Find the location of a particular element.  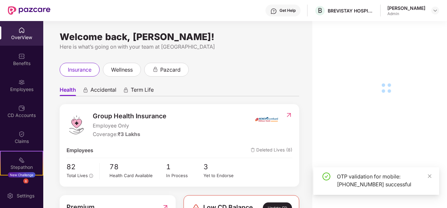

span: Total Lives is located at coordinates (77, 175).